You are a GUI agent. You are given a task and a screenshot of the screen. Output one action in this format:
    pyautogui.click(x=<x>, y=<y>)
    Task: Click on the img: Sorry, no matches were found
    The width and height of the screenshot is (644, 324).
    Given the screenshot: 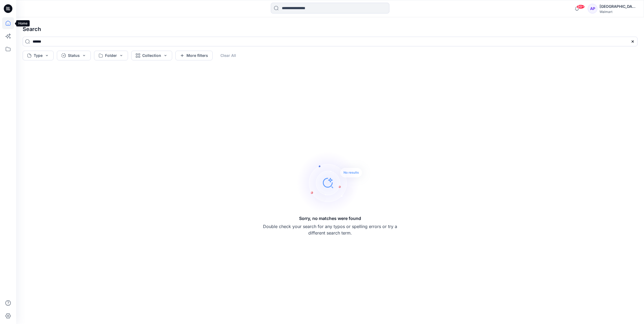 What is the action you would take?
    pyautogui.click(x=334, y=183)
    